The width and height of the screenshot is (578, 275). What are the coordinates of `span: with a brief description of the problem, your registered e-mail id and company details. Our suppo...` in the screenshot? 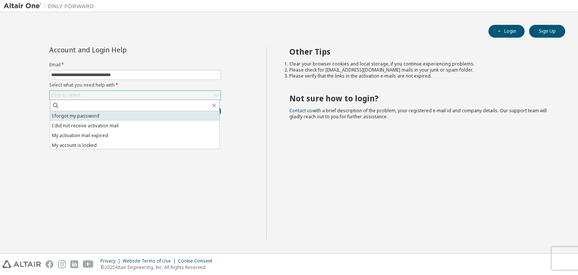 It's located at (418, 113).